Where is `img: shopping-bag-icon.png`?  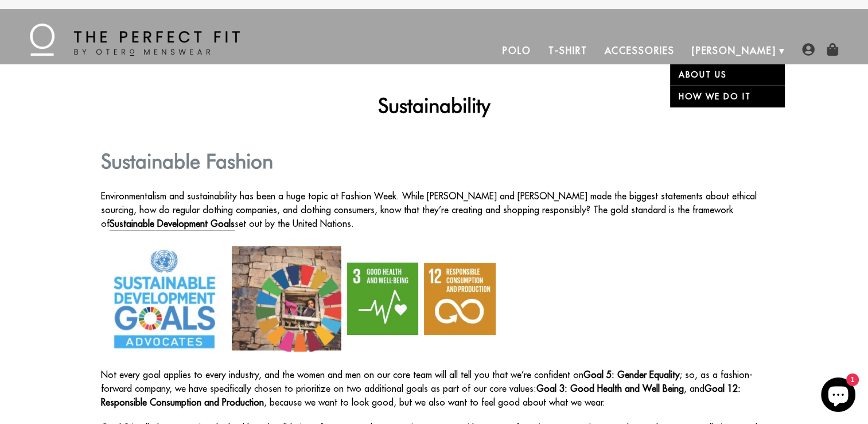
img: shopping-bag-icon.png is located at coordinates (832, 50).